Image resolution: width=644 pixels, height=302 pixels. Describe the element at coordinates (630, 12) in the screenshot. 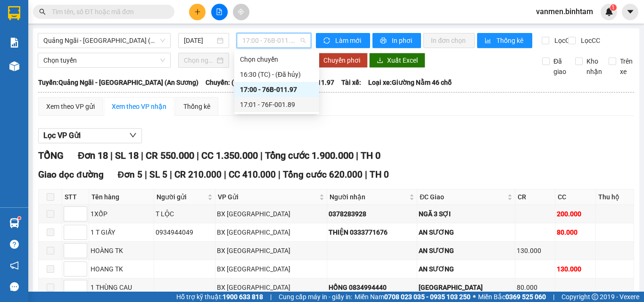

I see `span: caret-down` at that location.